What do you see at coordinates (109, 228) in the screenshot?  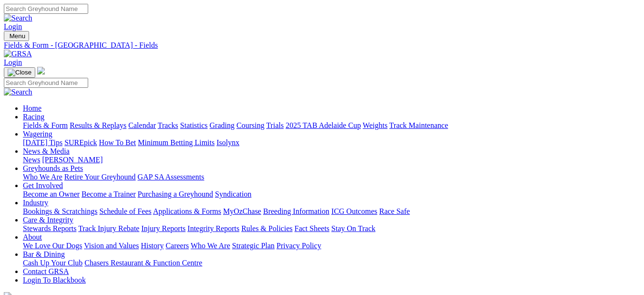 I see `a: Track Injury Rebate` at bounding box center [109, 228].